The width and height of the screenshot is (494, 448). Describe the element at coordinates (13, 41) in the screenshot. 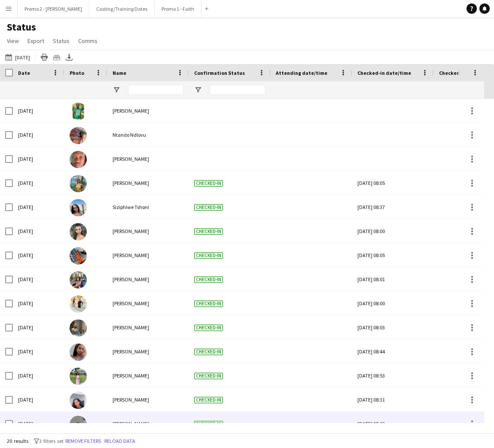

I see `span: View` at that location.